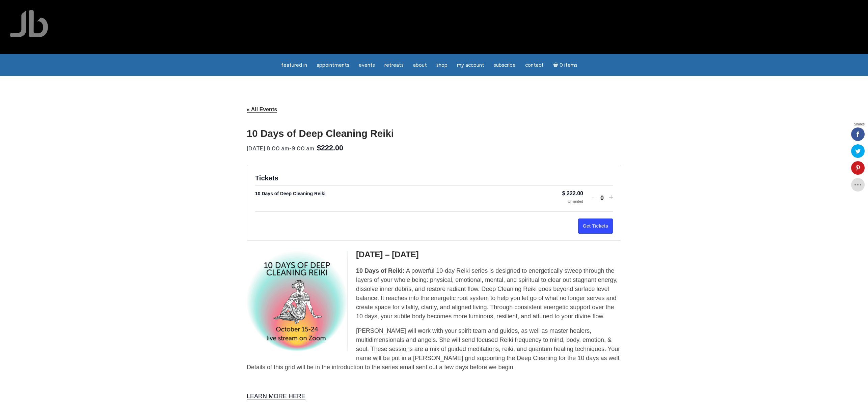 The image size is (868, 409). Describe the element at coordinates (367, 65) in the screenshot. I see `span: Events` at that location.